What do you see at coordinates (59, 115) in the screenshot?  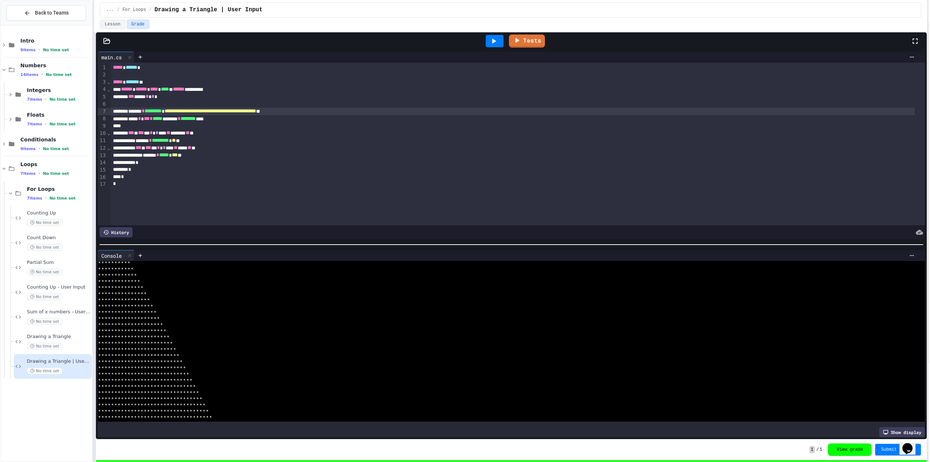 I see `span: Floats` at bounding box center [59, 115].